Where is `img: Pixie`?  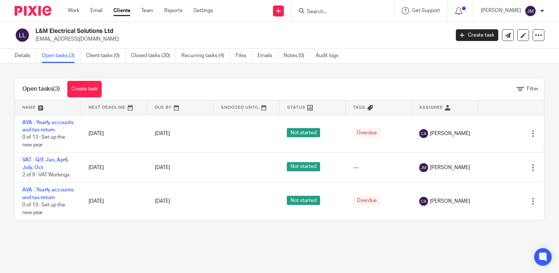 img: Pixie is located at coordinates (33, 11).